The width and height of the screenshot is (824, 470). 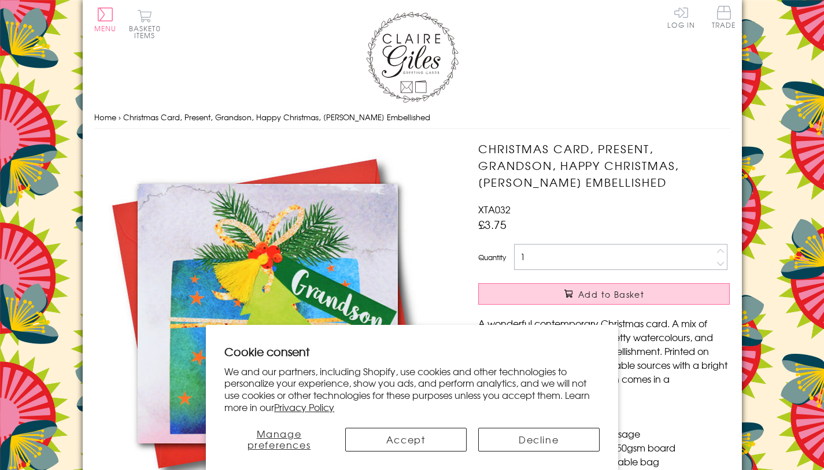 I want to click on button: Basket0 items, so click(x=145, y=24).